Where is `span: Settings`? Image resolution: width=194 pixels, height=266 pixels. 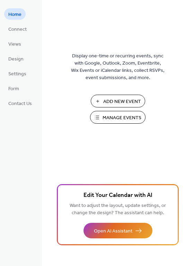 span: Settings is located at coordinates (17, 74).